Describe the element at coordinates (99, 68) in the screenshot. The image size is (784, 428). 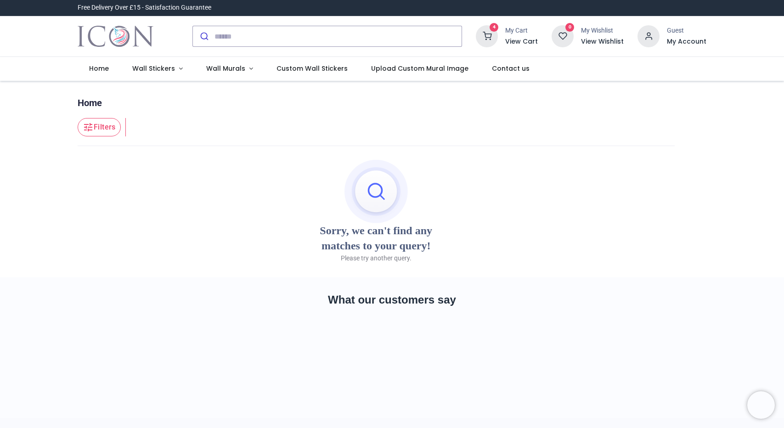
I see `span: Home` at that location.